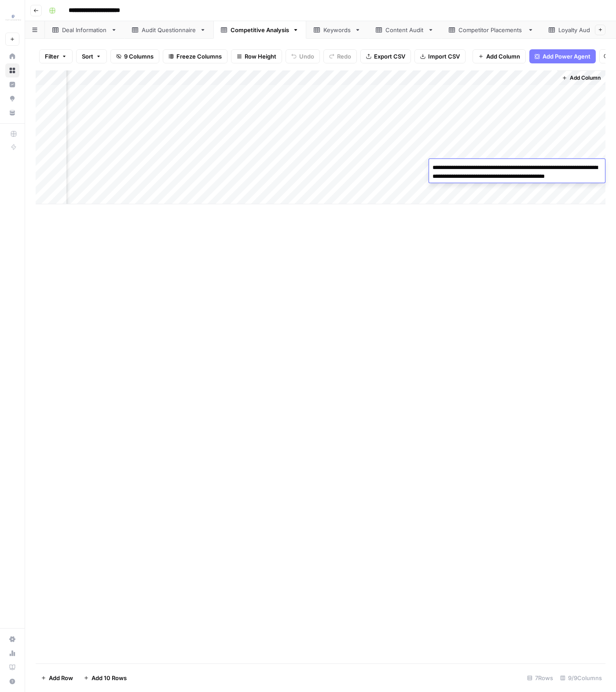 This screenshot has height=692, width=616. I want to click on a: Home, so click(13, 56).